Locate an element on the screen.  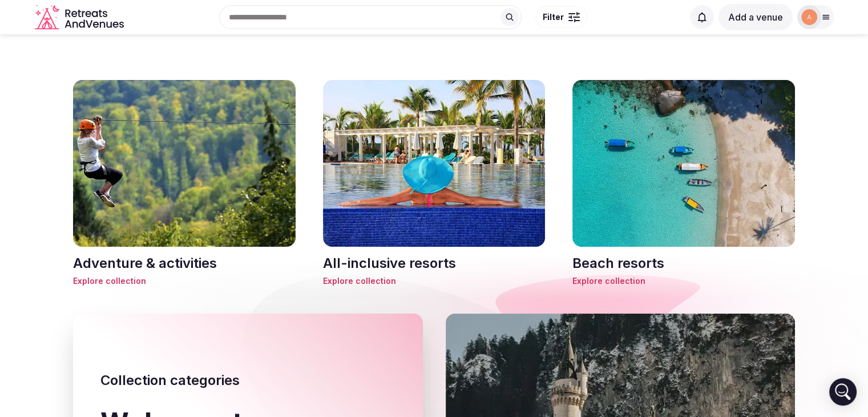
h3: Adventure & activities is located at coordinates (184, 263).